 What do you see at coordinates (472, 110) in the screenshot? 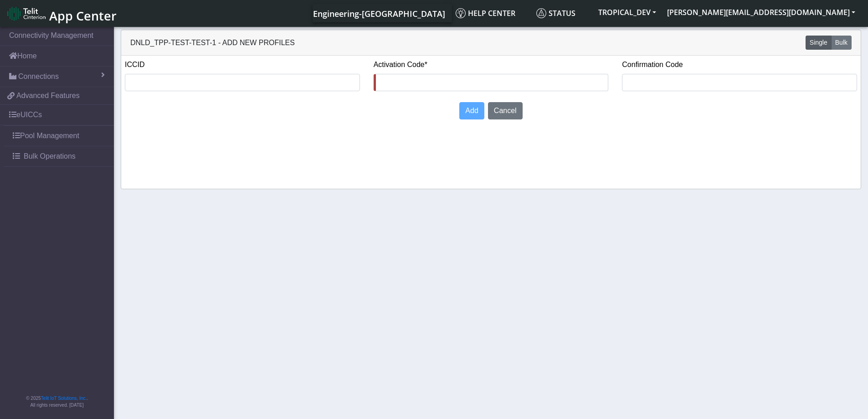
I see `span: Add` at bounding box center [472, 110].